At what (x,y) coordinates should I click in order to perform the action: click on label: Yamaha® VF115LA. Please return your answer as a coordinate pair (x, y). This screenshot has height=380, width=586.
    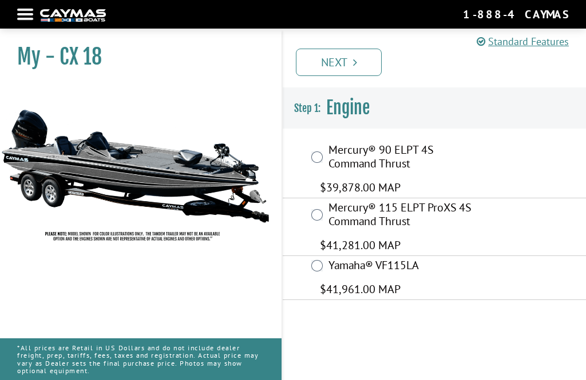
    Looking at the image, I should click on (405, 266).